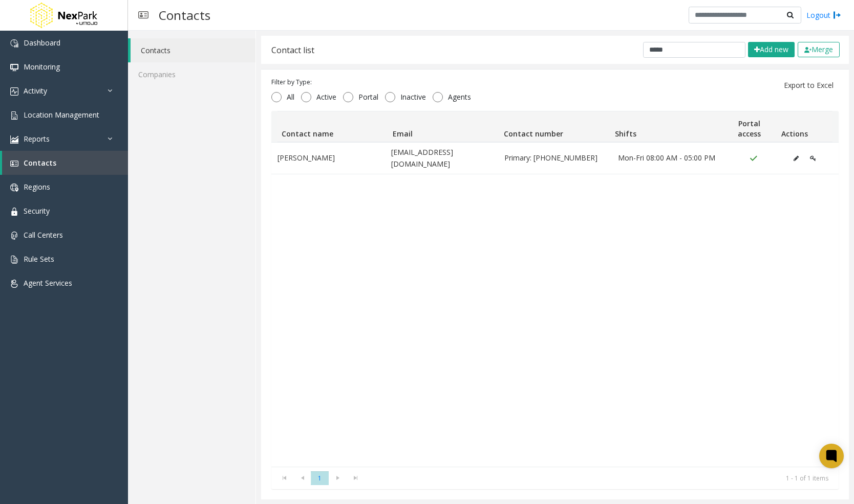 The width and height of the screenshot is (854, 504). I want to click on kendo-pager-info: 1 - 1 of 1 items, so click(600, 479).